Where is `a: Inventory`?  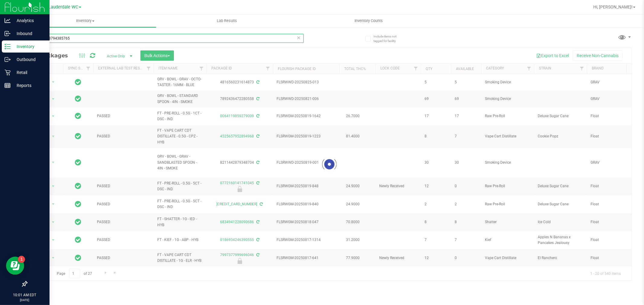 a: Inventory is located at coordinates (85, 21).